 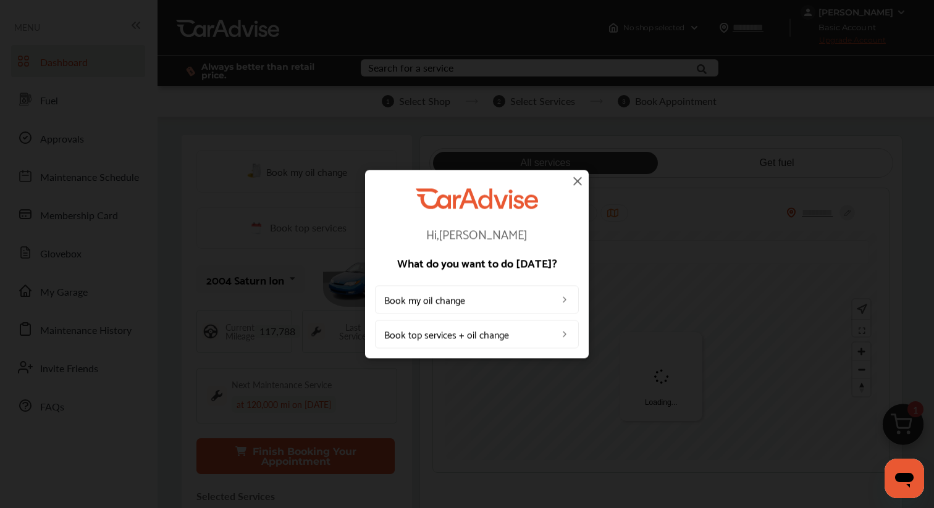 What do you see at coordinates (577, 181) in the screenshot?
I see `img: close-icon.a004319c.svg` at bounding box center [577, 181].